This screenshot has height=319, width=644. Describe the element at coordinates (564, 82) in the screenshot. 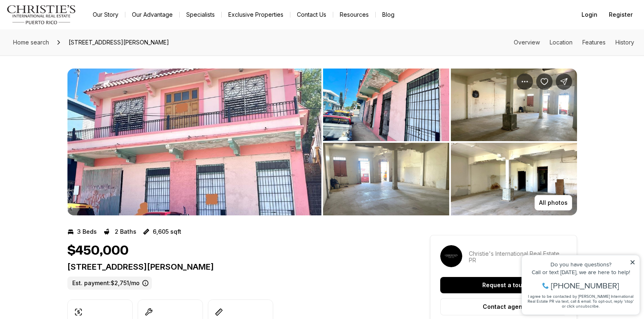

I see `button: Share Property: 5 SAN AGUSTIN STAHL ST #5` at that location.